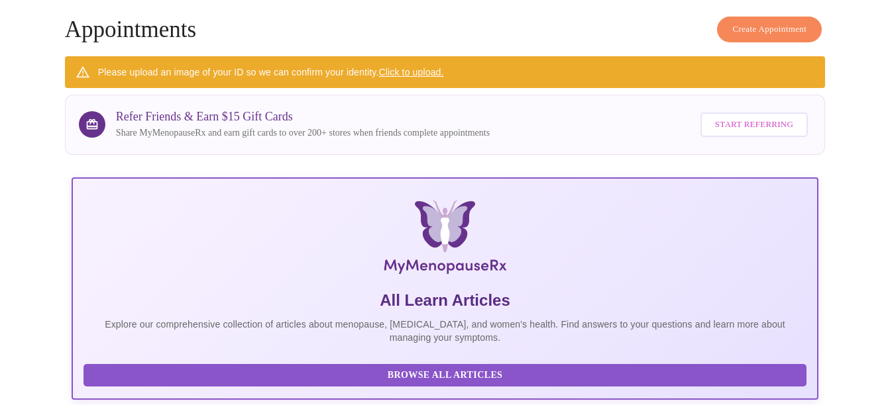 This screenshot has width=890, height=405. Describe the element at coordinates (754, 125) in the screenshot. I see `a: Start Referring` at that location.